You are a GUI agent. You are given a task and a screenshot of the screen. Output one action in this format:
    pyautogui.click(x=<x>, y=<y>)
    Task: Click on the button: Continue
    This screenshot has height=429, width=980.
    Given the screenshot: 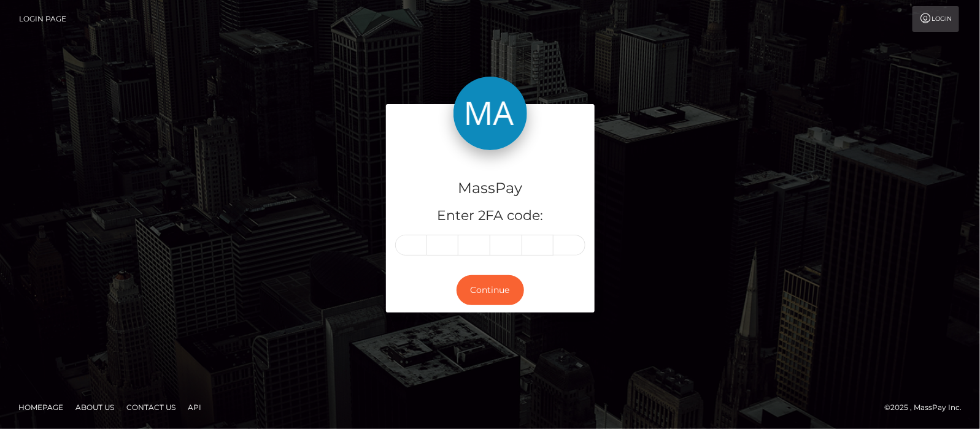 What is the action you would take?
    pyautogui.click(x=490, y=290)
    